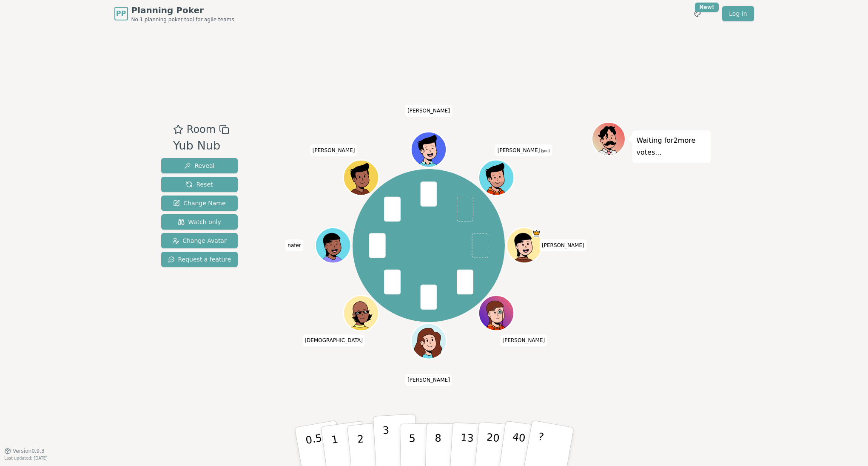 Image resolution: width=868 pixels, height=466 pixels. Describe the element at coordinates (536, 233) in the screenshot. I see `span: Jon is the host` at that location.